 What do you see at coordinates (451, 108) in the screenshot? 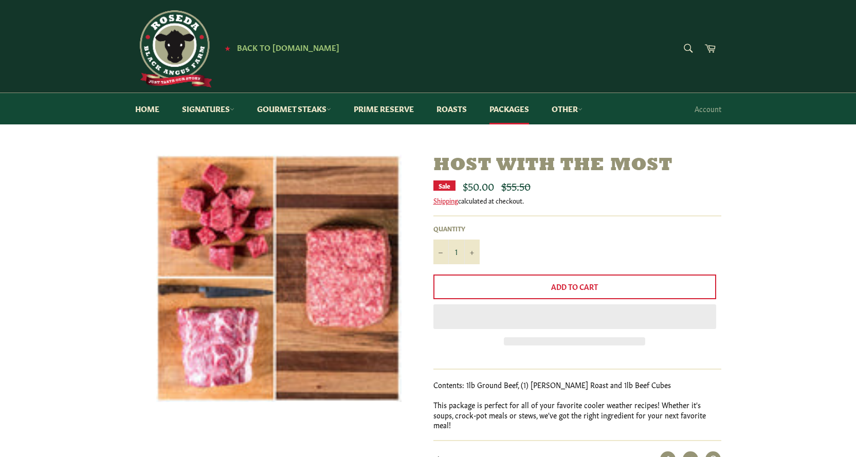
I see `a: Roasts` at bounding box center [451, 108].